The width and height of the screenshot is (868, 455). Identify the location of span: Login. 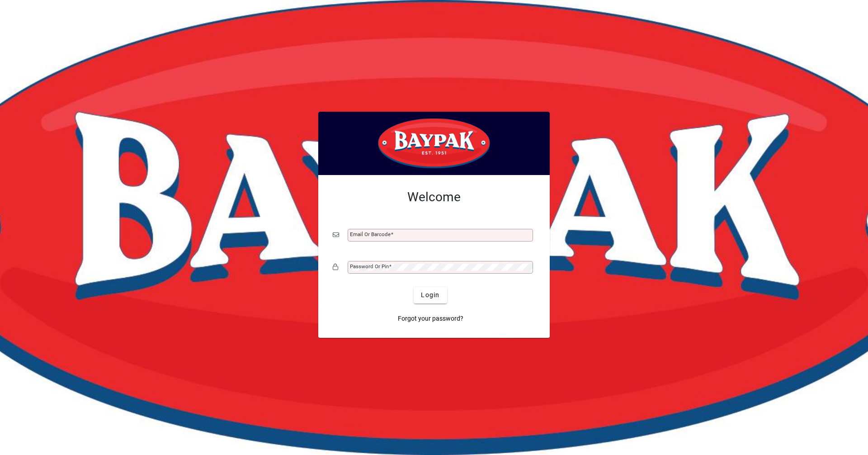
(430, 295).